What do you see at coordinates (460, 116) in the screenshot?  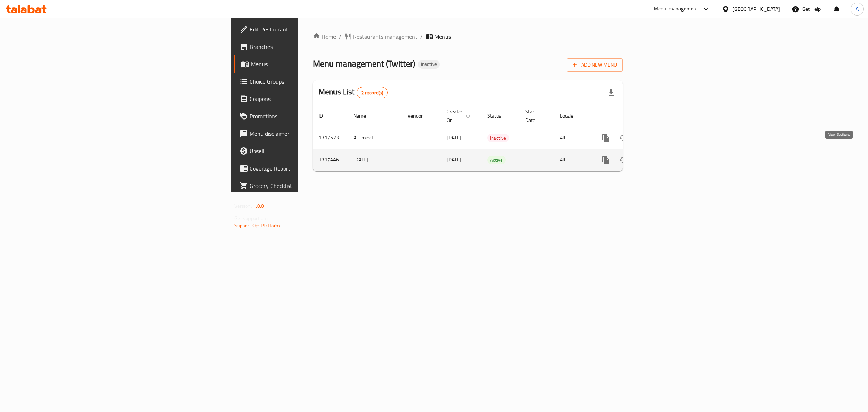 I see `span: Created On` at bounding box center [460, 116].